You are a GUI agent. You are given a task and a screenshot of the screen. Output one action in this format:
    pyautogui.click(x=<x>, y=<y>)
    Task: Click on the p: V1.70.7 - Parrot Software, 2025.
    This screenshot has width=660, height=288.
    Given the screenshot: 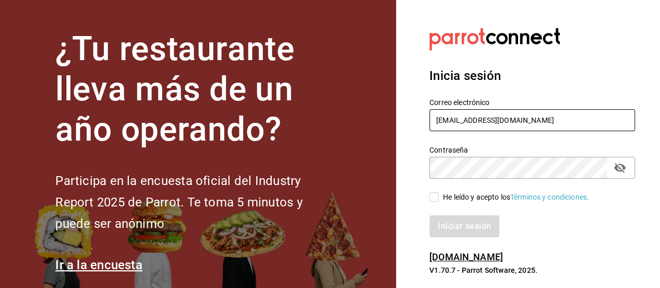 What is the action you would take?
    pyautogui.click(x=532, y=270)
    